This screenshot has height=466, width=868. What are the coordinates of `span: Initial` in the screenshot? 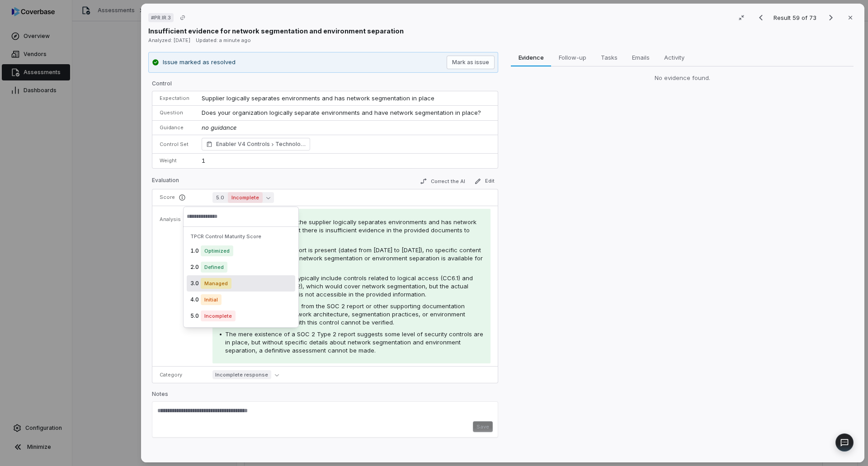 It's located at (211, 299).